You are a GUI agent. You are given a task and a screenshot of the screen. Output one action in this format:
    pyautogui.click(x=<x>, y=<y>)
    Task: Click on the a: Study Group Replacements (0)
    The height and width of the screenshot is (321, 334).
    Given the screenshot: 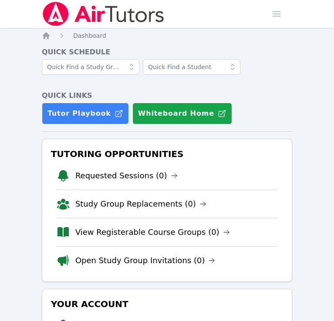 What is the action you would take?
    pyautogui.click(x=140, y=204)
    